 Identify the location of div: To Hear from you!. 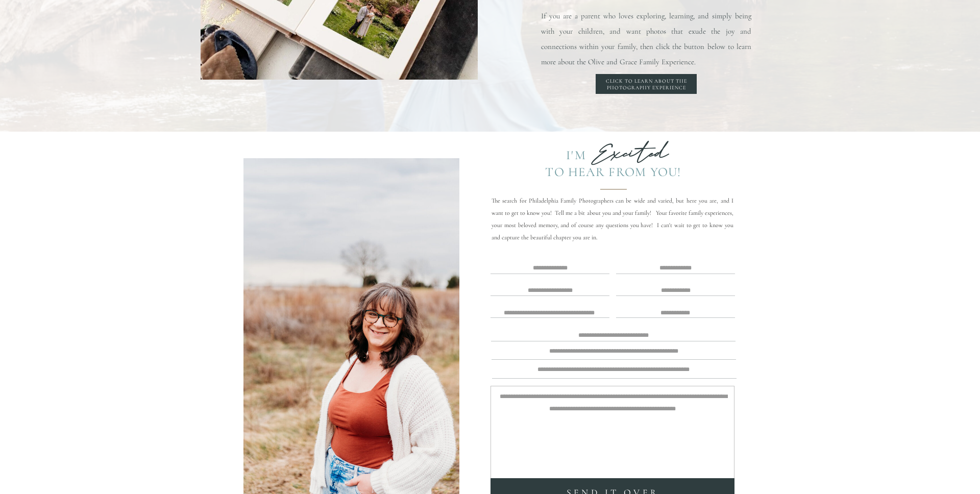
(613, 171).